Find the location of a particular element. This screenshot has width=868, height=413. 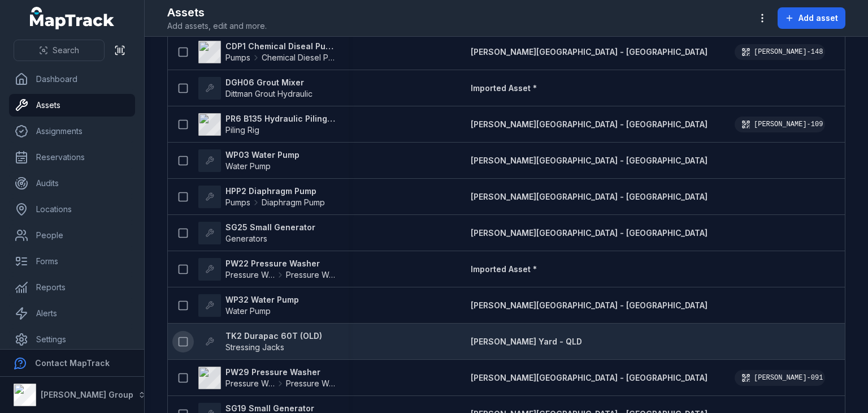

a: Assignments is located at coordinates (72, 131).